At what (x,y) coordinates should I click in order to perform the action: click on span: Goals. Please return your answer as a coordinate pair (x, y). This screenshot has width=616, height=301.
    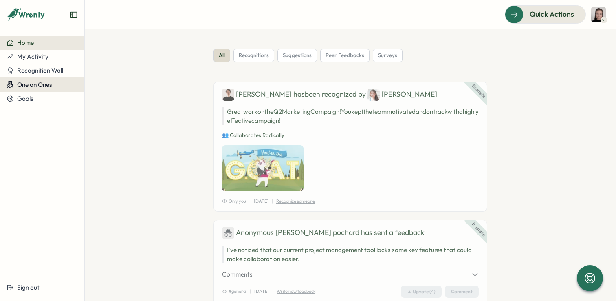
    Looking at the image, I should click on (25, 98).